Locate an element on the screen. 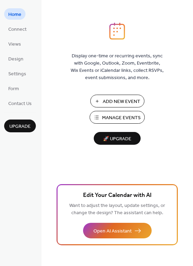 This screenshot has width=193, height=266. span: Add New Event is located at coordinates (121, 101).